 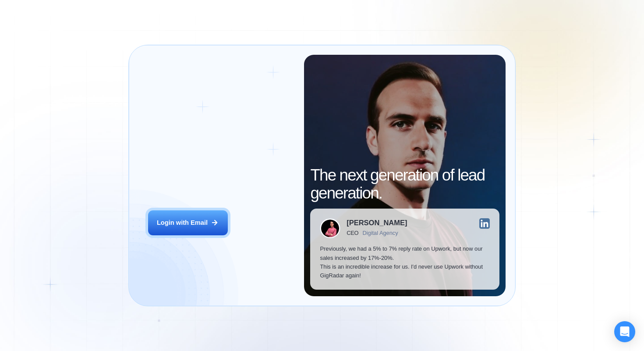 I want to click on h2: The next generation of lead generation., so click(x=404, y=184).